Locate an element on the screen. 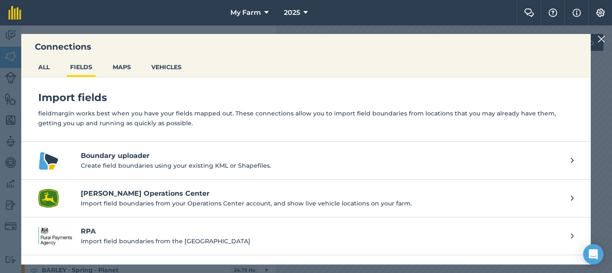 Image resolution: width=612 pixels, height=273 pixels. h4: Boundary uploader is located at coordinates (321, 156).